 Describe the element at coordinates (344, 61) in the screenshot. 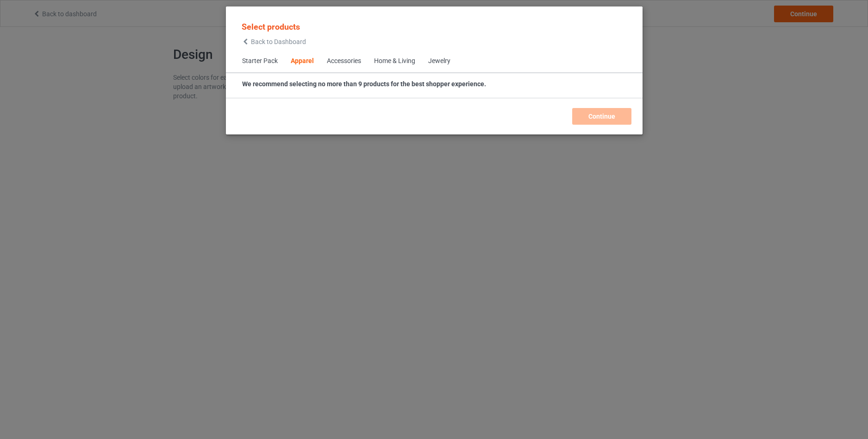

I see `div: Accessories` at that location.